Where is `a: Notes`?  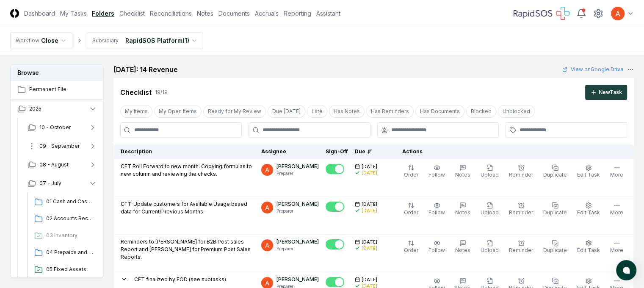
a: Notes is located at coordinates (205, 13).